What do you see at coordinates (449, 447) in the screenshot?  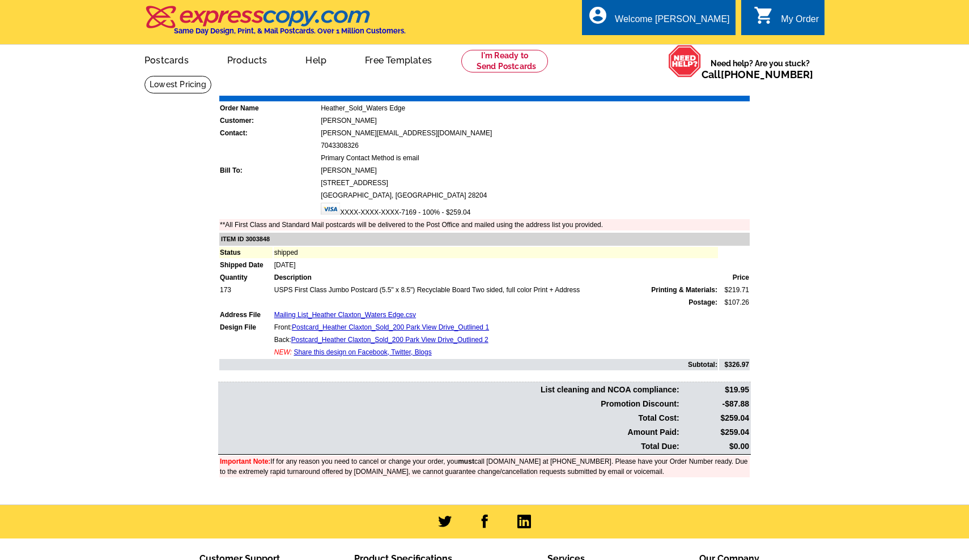 I see `td: Total Due:` at bounding box center [449, 447].